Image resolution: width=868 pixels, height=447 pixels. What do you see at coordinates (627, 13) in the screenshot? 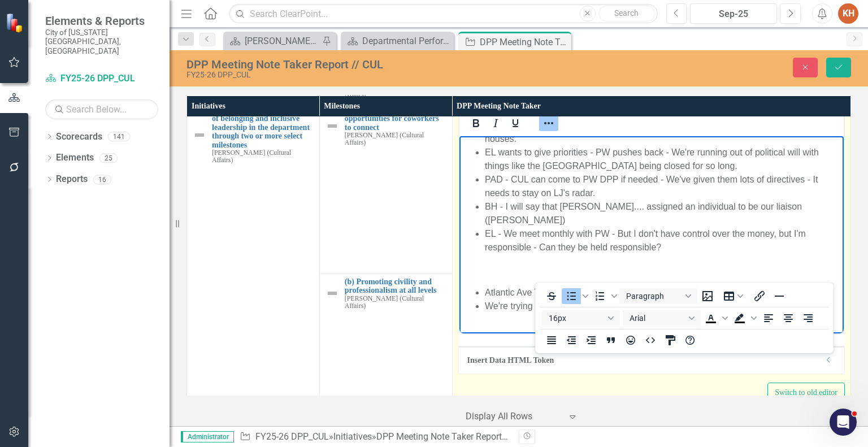
I see `span: Search` at bounding box center [627, 13].